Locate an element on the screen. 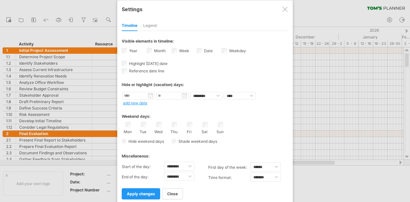  label: Start of the day: is located at coordinates (143, 167).